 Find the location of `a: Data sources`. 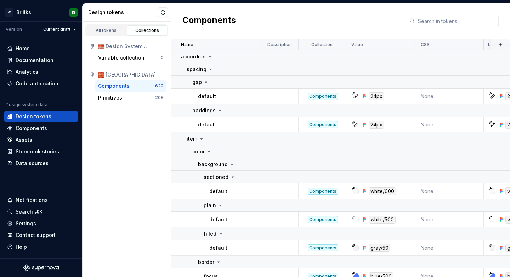

a: Data sources is located at coordinates (41, 163).